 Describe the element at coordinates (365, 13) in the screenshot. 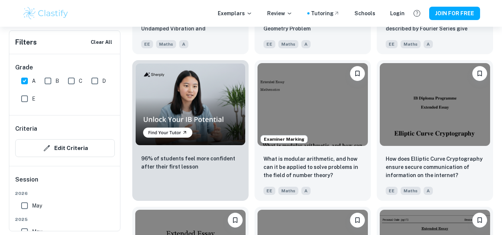

I see `div: Schools` at that location.